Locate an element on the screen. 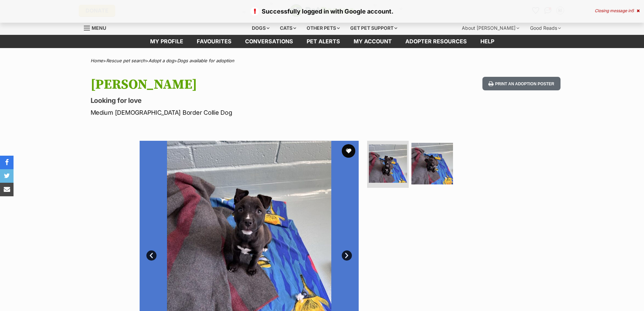  a: Prev is located at coordinates (151, 255).